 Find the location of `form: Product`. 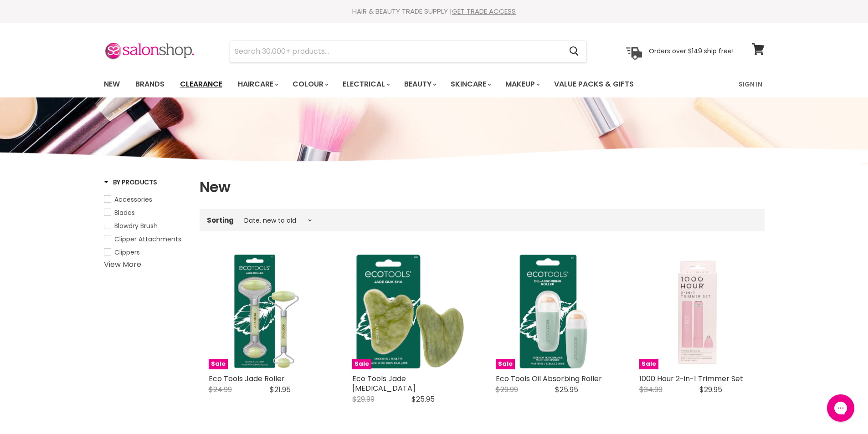

form: Product is located at coordinates (408, 51).